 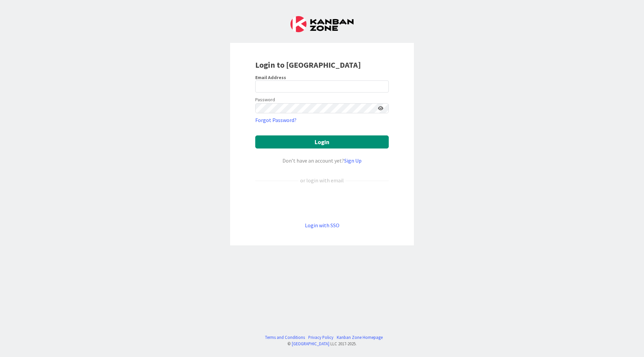 I want to click on label: Email Address, so click(x=271, y=77).